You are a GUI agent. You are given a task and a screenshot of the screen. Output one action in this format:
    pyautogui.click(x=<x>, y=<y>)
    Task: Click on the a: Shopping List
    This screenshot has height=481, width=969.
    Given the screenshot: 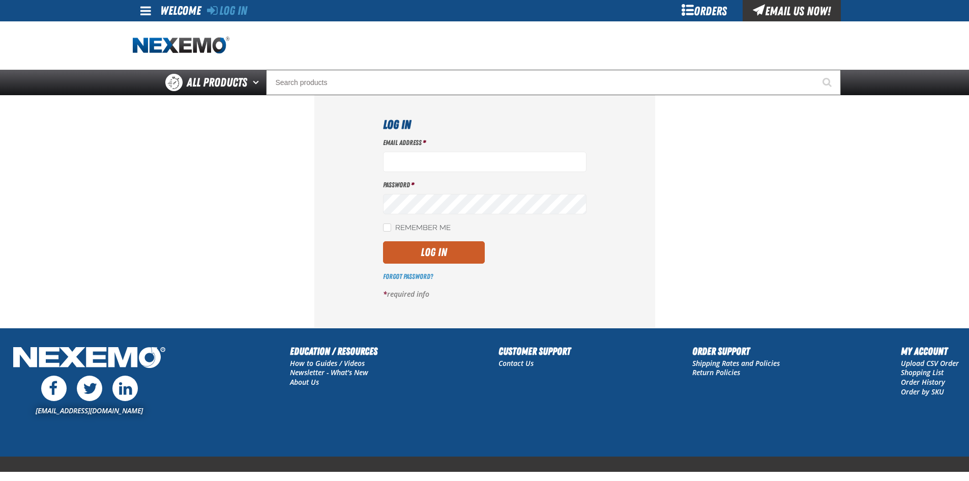 What is the action you would take?
    pyautogui.click(x=922, y=372)
    